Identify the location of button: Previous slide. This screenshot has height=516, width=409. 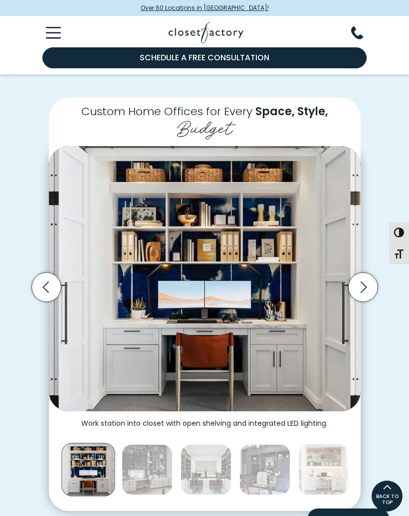
(46, 287).